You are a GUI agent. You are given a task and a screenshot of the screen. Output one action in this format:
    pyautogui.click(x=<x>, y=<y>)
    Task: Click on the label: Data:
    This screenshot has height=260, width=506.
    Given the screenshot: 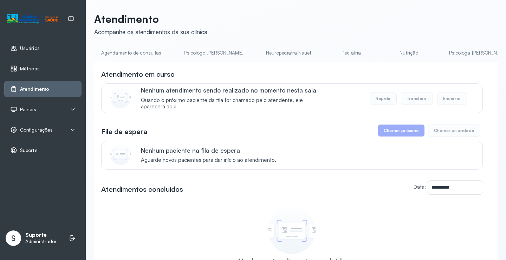 What is the action you would take?
    pyautogui.click(x=420, y=186)
    